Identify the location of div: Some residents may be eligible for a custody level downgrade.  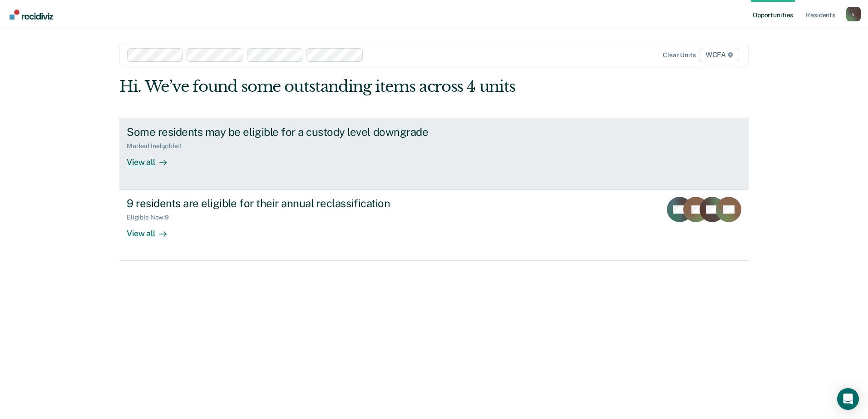
(286, 132).